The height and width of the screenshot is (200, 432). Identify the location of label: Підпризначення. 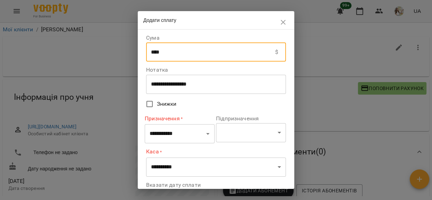
(251, 119).